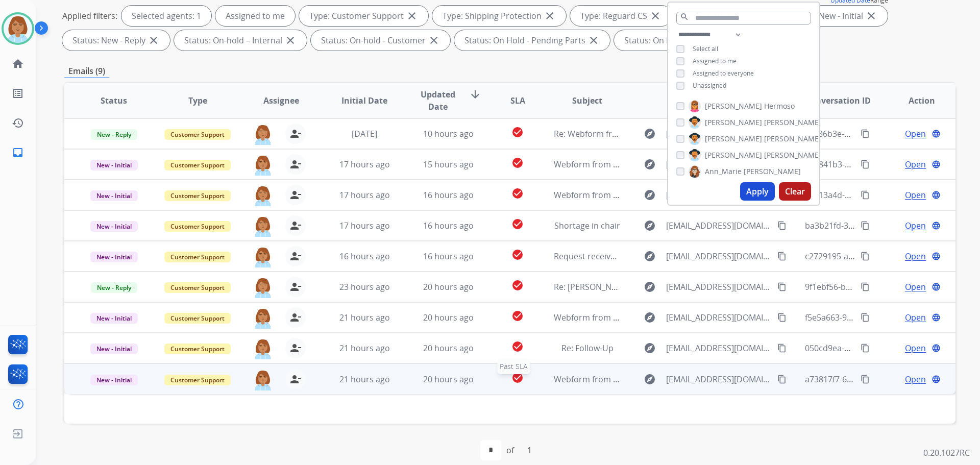  Describe the element at coordinates (364, 101) in the screenshot. I see `span: Initial Date` at that location.